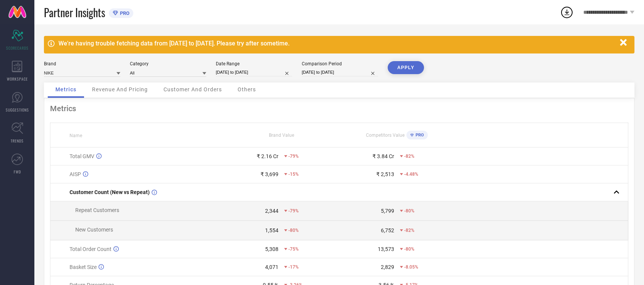  Describe the element at coordinates (411, 175) in the screenshot. I see `span: -4.48%` at that location.